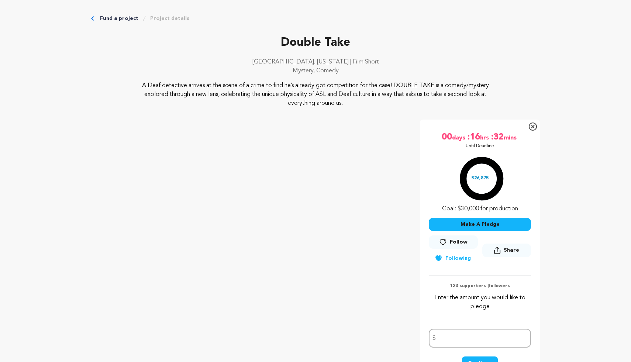 Image resolution: width=631 pixels, height=362 pixels. Describe the element at coordinates (480, 224) in the screenshot. I see `button: Make A Pledge` at that location.